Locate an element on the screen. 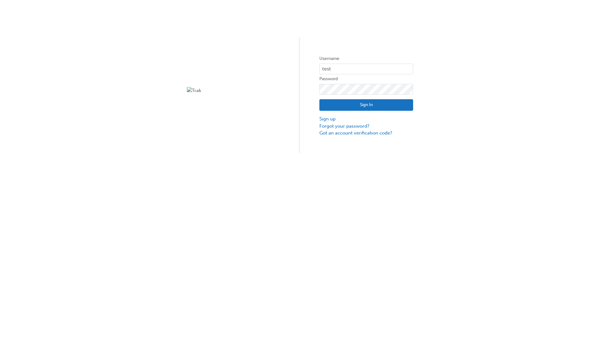  a: Got an account verification code? is located at coordinates (366, 133).